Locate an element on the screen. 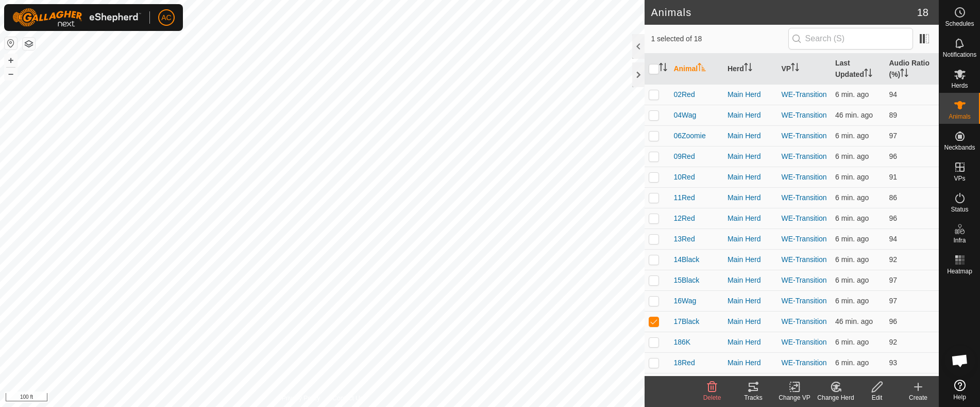 This screenshot has width=980, height=407. span: Herds is located at coordinates (959, 85).